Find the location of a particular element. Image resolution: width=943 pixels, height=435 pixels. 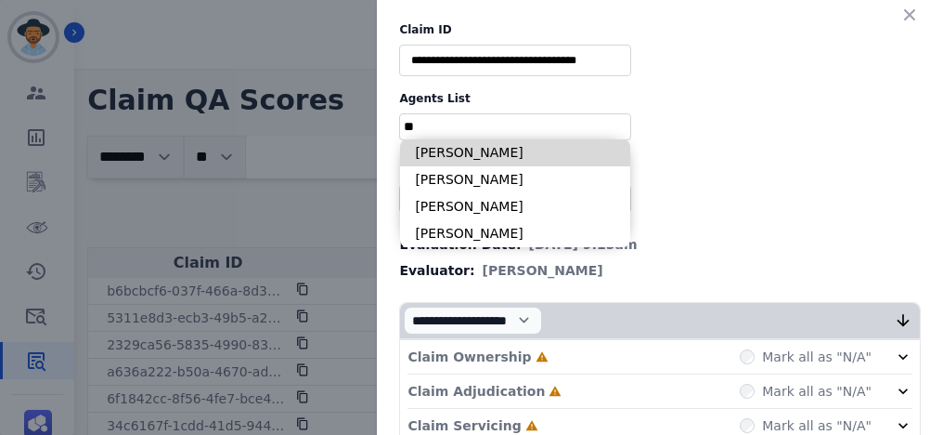

p: Claim Ownership is located at coordinates (469, 357).